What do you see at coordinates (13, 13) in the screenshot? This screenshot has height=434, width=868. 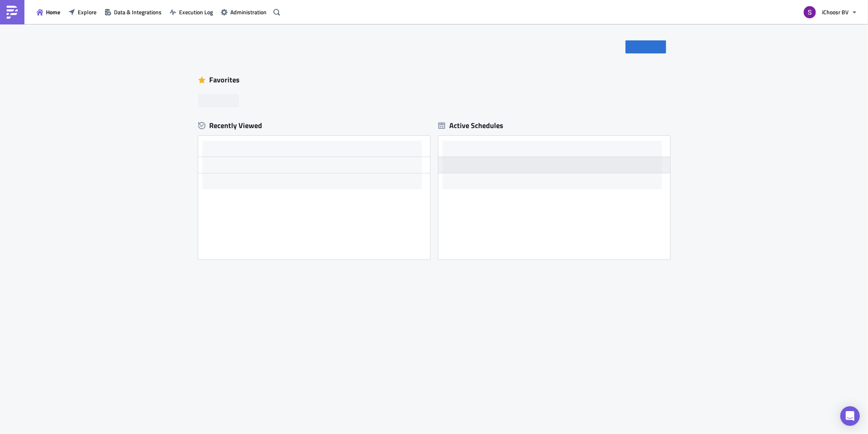 I see `img: PushMetrics` at bounding box center [13, 13].